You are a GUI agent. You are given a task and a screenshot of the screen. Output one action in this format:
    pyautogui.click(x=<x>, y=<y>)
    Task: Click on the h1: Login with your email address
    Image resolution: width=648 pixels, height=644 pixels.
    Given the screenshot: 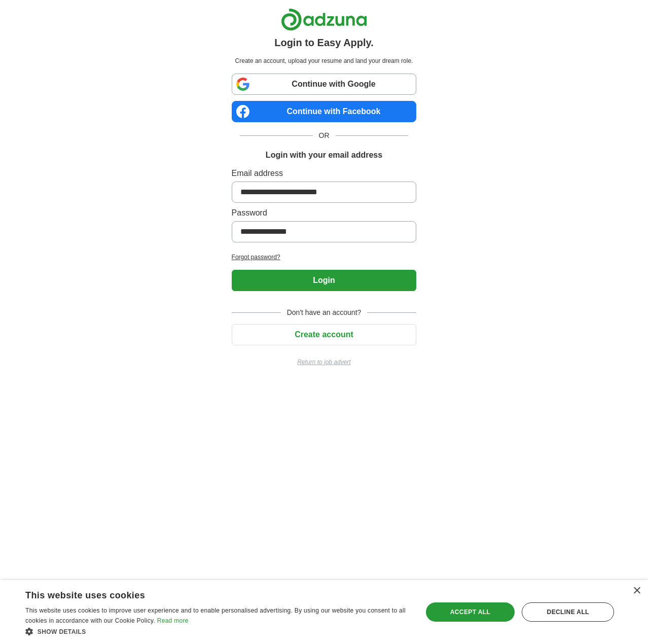 What is the action you would take?
    pyautogui.click(x=324, y=155)
    